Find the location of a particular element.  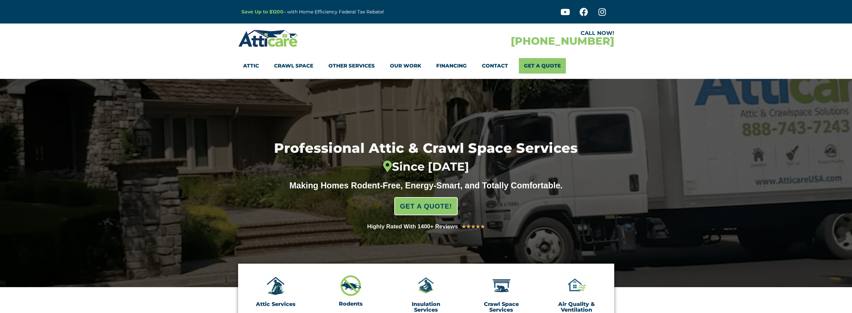

a: Crawl Space is located at coordinates (294, 66).